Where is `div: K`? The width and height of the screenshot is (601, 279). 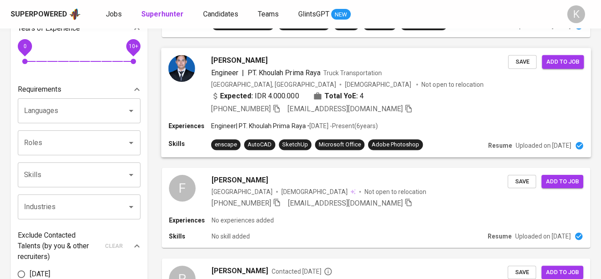
div: K is located at coordinates (576, 14).